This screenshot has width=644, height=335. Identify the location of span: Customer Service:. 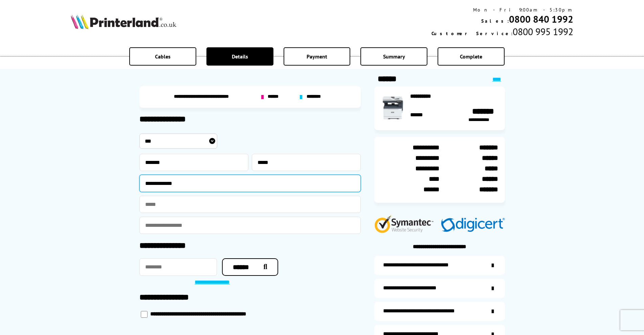
(472, 34).